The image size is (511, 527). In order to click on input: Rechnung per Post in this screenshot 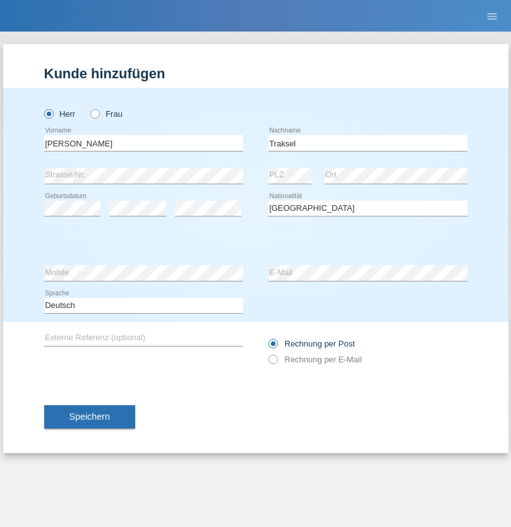, I will do `click(272, 347)`.